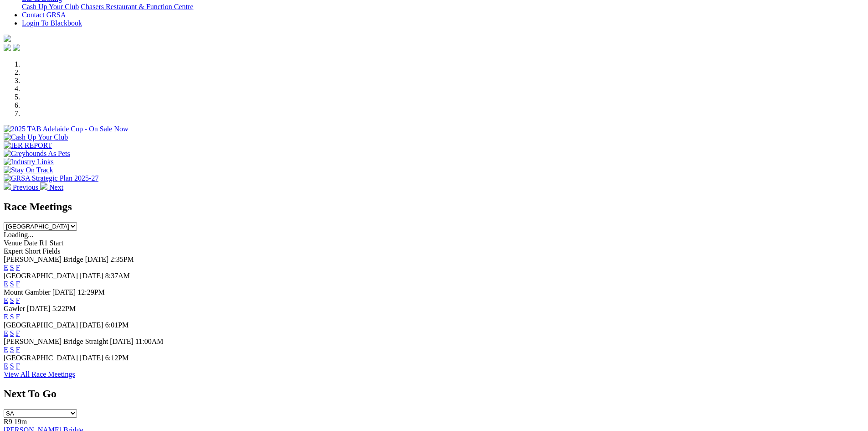 Image resolution: width=868 pixels, height=431 pixels. What do you see at coordinates (91, 291) in the screenshot?
I see `span: 12:29PM` at bounding box center [91, 291].